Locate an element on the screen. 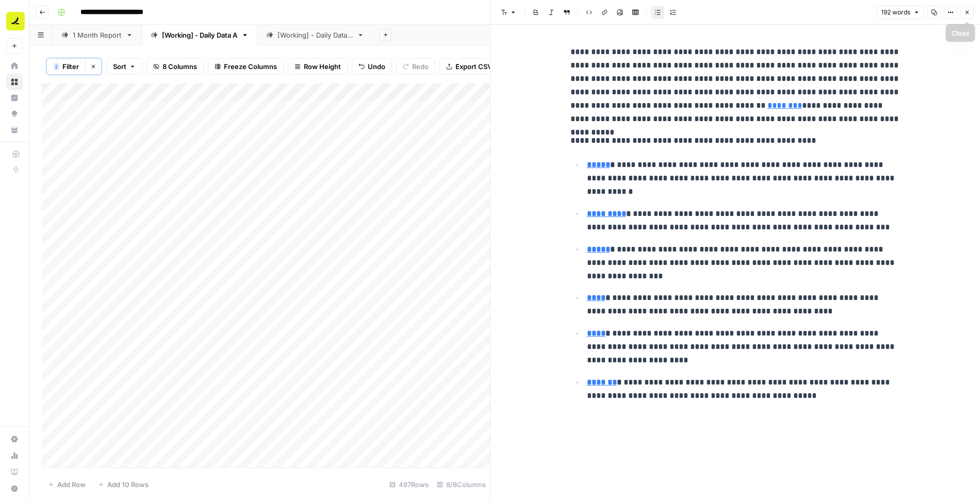 This screenshot has height=501, width=980. span: Freeze Columns is located at coordinates (250, 67).